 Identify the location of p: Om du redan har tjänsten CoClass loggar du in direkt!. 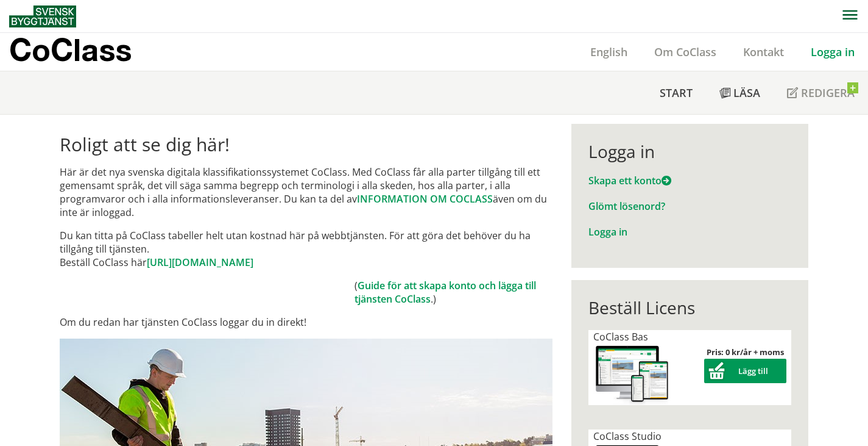
(306, 322).